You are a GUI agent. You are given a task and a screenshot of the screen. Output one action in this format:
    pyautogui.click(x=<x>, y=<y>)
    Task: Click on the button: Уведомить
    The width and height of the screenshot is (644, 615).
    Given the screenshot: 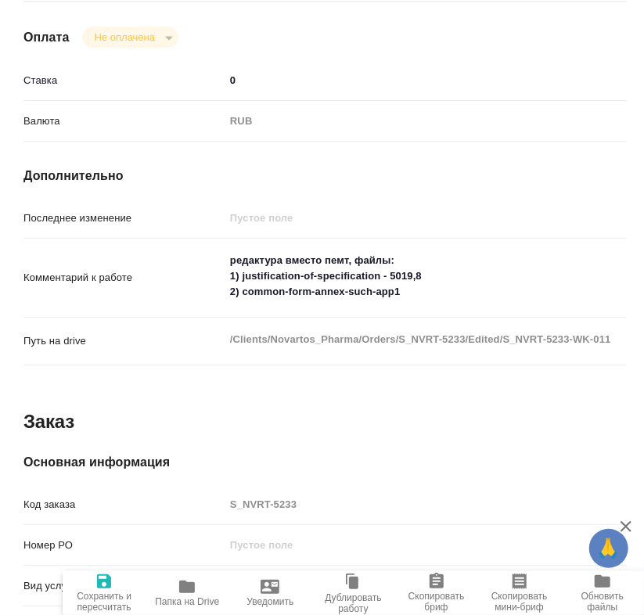 What is the action you would take?
    pyautogui.click(x=270, y=593)
    